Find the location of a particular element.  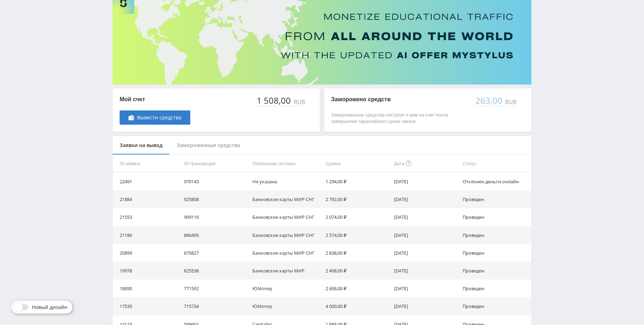

td: Банковские карты МИР is located at coordinates (286, 271).